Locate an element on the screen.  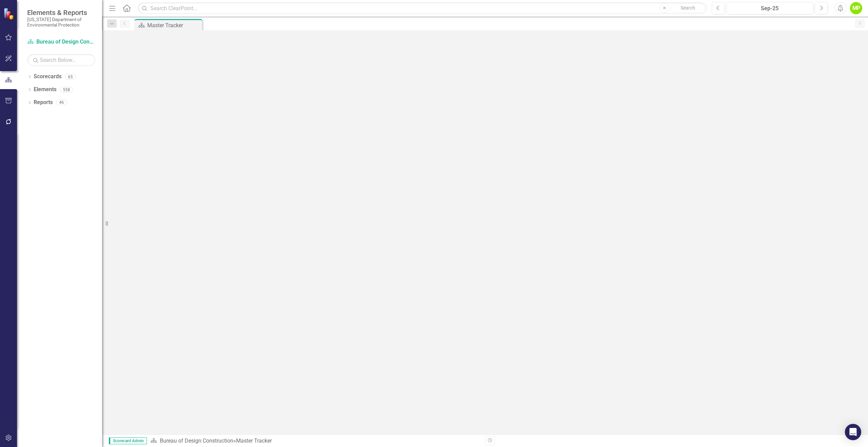
a: Scorecards is located at coordinates (48, 77).